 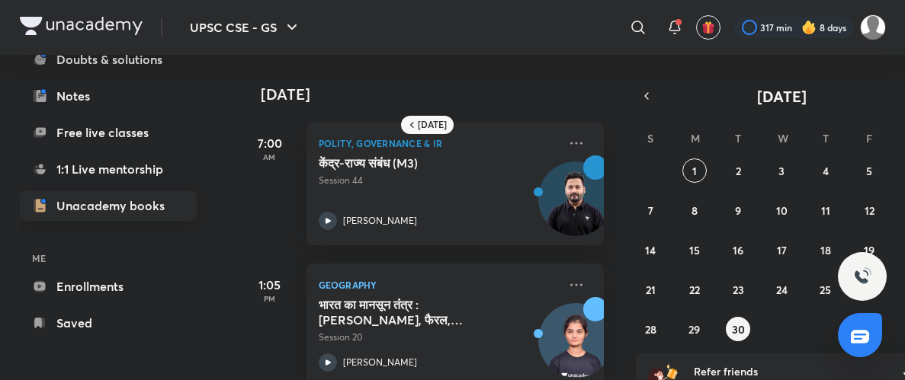 I want to click on h6: ME, so click(x=108, y=258).